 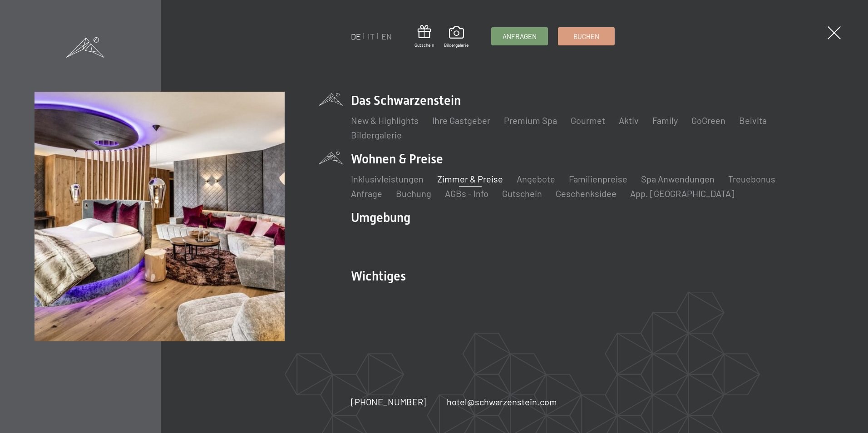 I want to click on span: Buchen, so click(x=586, y=36).